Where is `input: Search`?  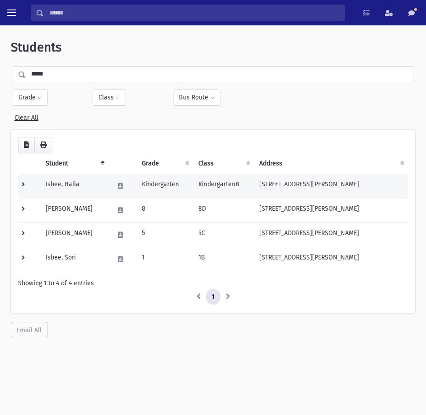
input: Search is located at coordinates (194, 13).